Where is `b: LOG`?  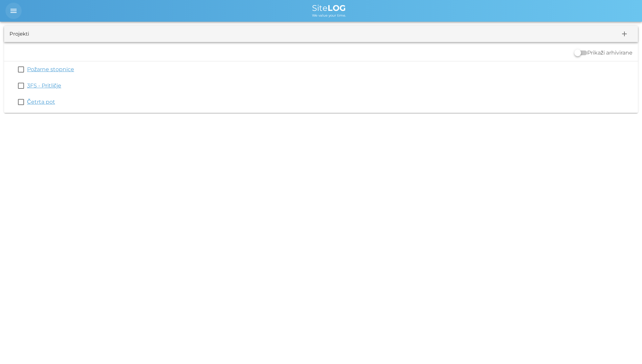
b: LOG is located at coordinates (337, 8).